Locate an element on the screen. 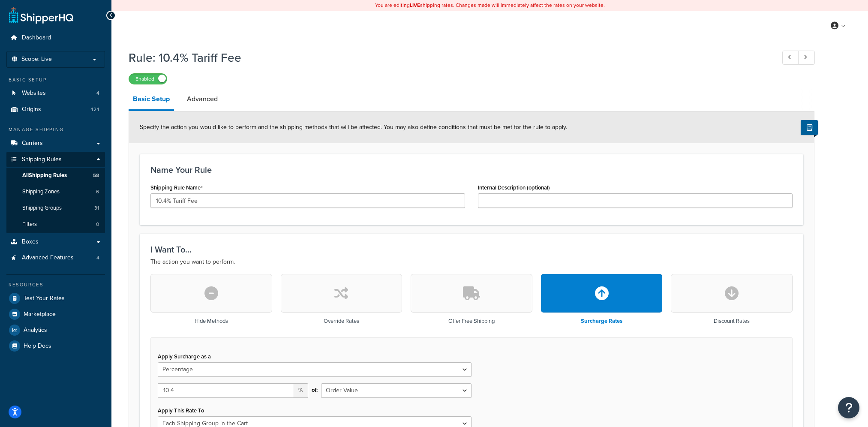 This screenshot has width=868, height=427. a: Previous Record is located at coordinates (790, 57).